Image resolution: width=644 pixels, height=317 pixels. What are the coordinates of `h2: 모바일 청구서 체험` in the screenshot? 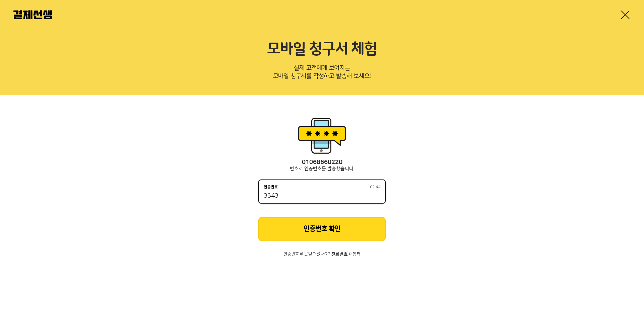 It's located at (322, 49).